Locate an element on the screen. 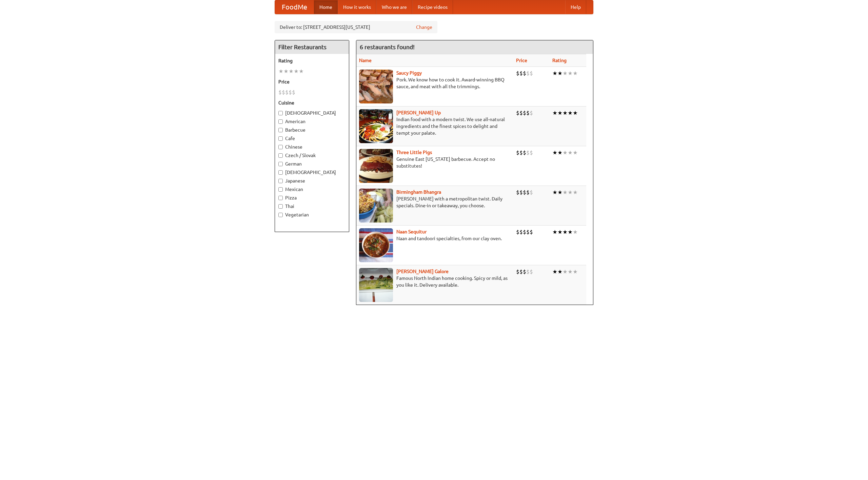 This screenshot has height=480, width=868. input: Japanese is located at coordinates (280, 181).